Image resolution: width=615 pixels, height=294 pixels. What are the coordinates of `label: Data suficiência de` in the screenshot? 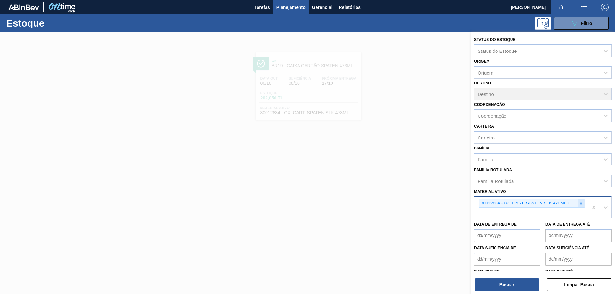 It's located at (494, 248).